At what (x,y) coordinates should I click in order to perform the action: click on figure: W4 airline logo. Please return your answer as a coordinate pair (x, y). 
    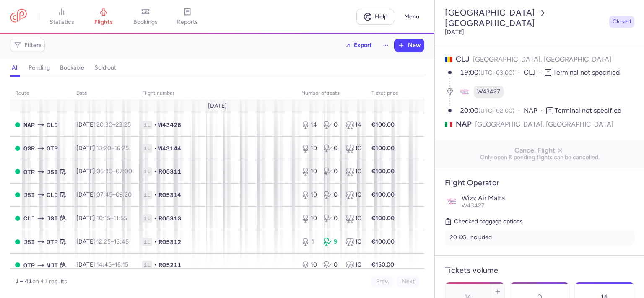
    Looking at the image, I should click on (465, 92).